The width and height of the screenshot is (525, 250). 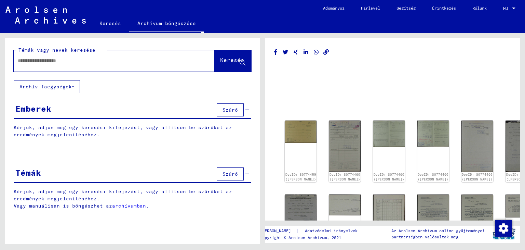 I want to click on img: yv_logo.png, so click(x=504, y=234).